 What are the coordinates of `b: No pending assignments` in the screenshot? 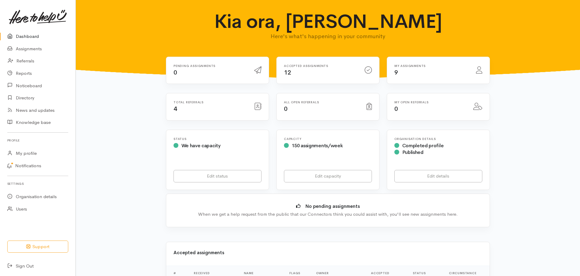 It's located at (332, 206).